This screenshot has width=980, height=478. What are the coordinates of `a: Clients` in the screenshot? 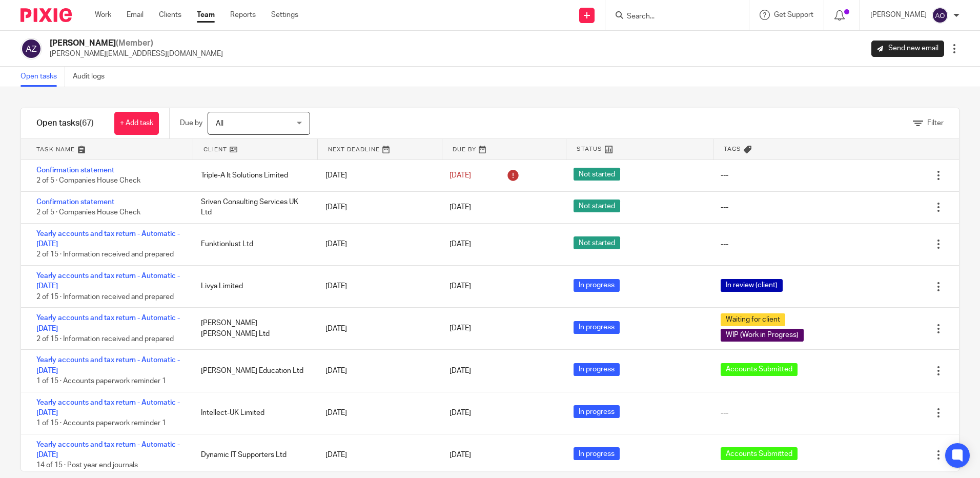 It's located at (170, 15).